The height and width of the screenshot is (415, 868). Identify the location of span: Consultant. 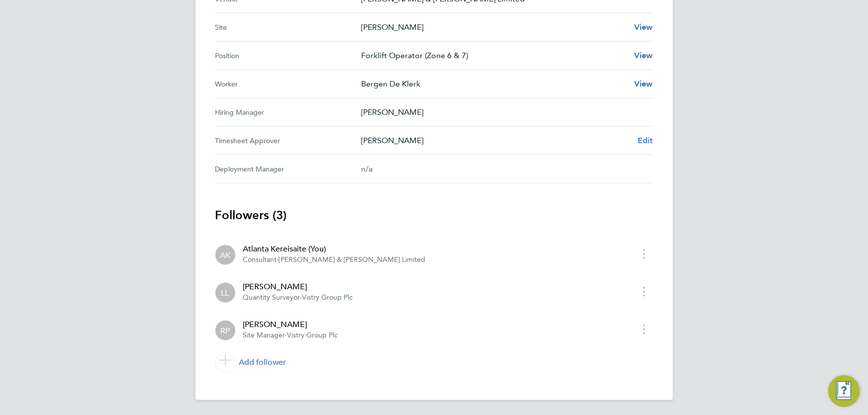
(260, 259).